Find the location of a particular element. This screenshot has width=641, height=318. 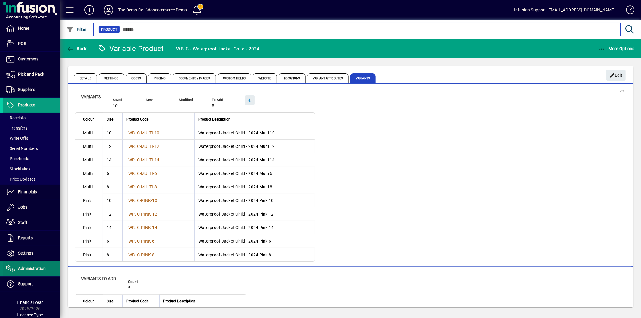

a: WPJC-MULTI-8 is located at coordinates (143, 187).